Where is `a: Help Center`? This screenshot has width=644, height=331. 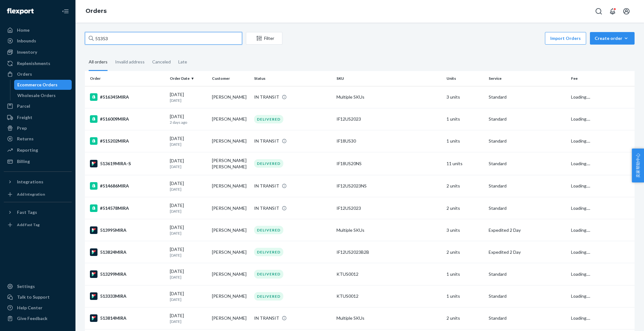
a: Help Center is located at coordinates (38, 308).